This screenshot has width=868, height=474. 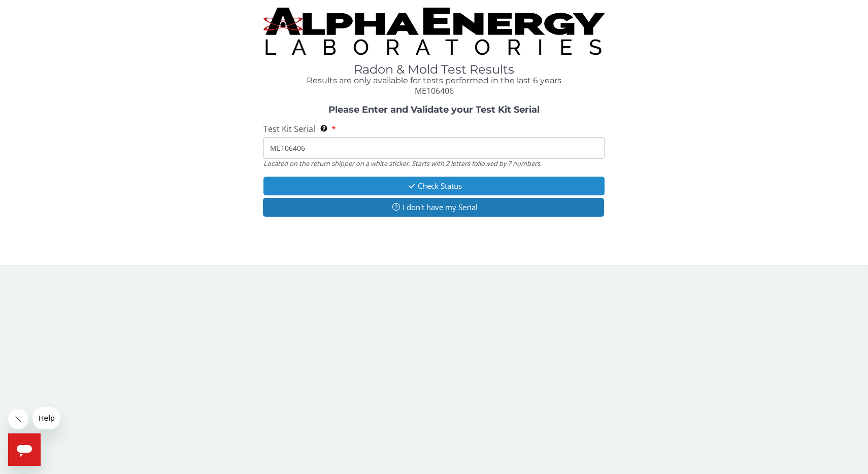 What do you see at coordinates (434, 91) in the screenshot?
I see `span: ME106406` at bounding box center [434, 91].